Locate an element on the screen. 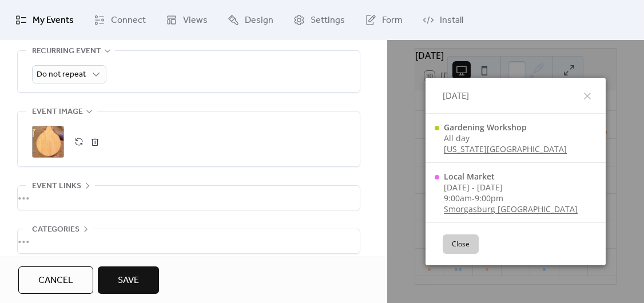 The width and height of the screenshot is (644, 303). span: My Events is located at coordinates (53, 21).